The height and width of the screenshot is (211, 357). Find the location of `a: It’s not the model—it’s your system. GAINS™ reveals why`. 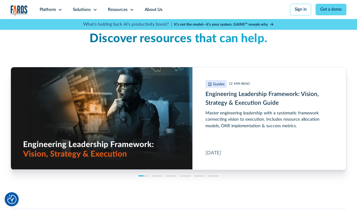

a: It’s not the model—it’s your system. GAINS™ reveals why is located at coordinates (224, 24).